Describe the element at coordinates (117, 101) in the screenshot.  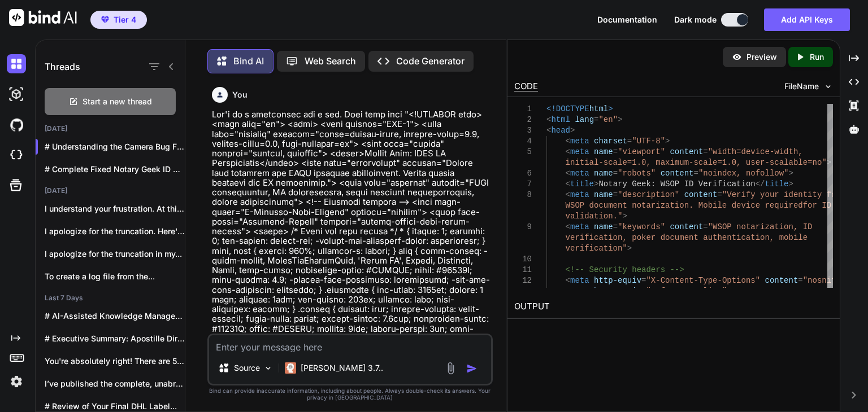
I see `span: Start a new thread` at that location.